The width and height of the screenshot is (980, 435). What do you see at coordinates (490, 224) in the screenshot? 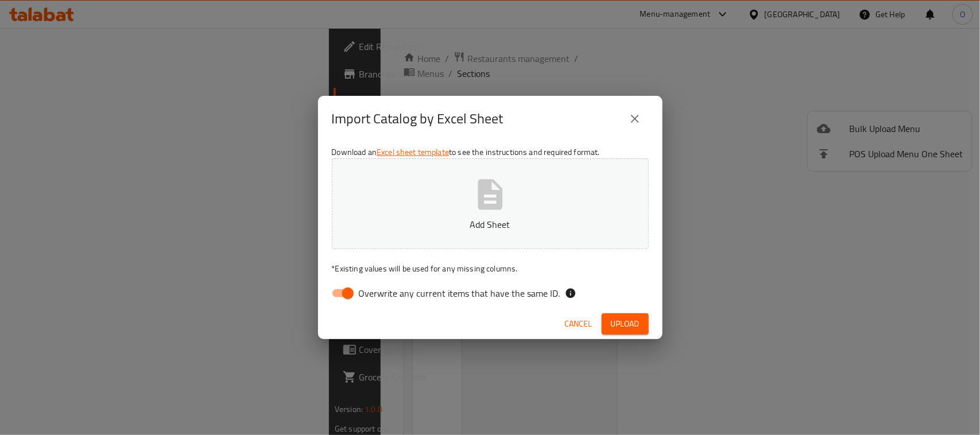
I see `p: Add Sheet` at bounding box center [490, 224].